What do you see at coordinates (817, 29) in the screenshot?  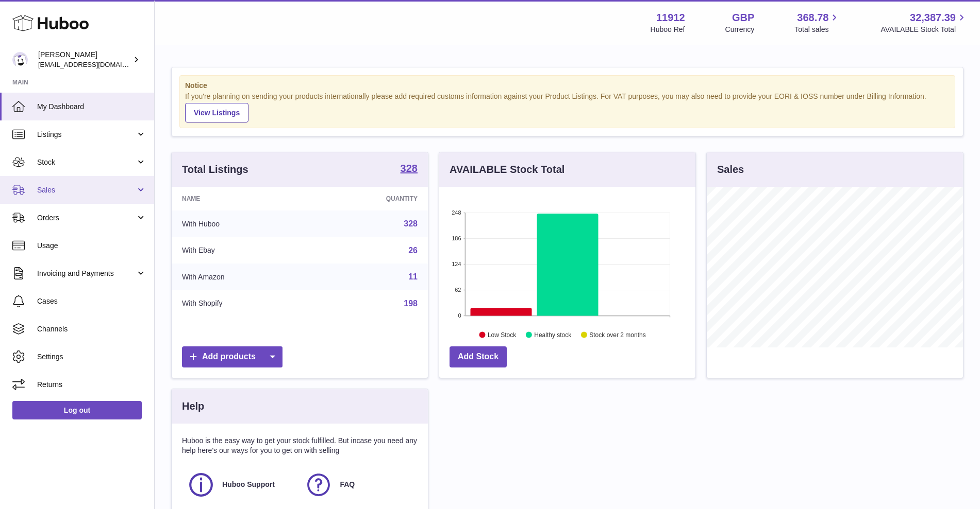 I see `span: Total sales` at bounding box center [817, 29].